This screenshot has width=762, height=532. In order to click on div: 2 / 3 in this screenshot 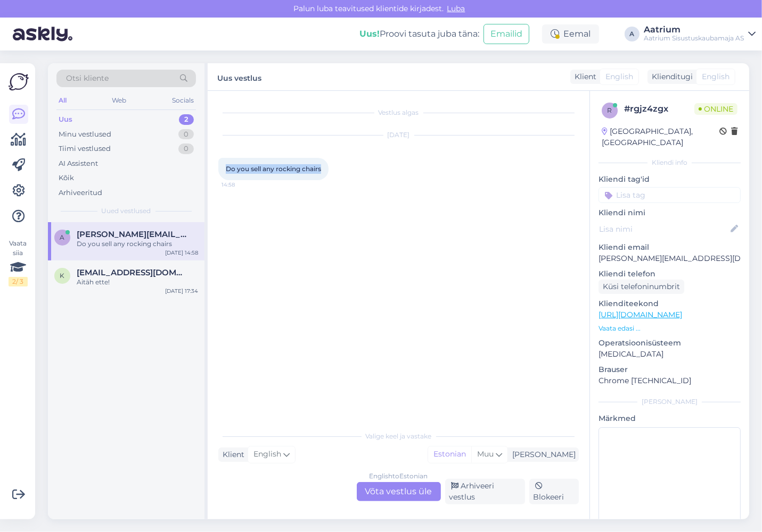, I will do `click(18, 282)`.